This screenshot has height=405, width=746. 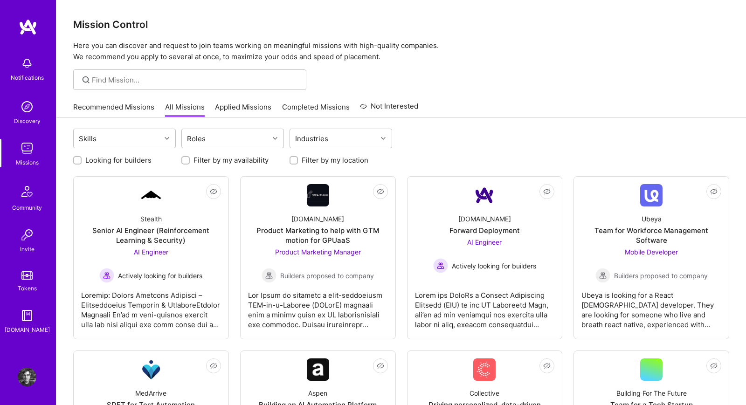 What do you see at coordinates (27, 377) in the screenshot?
I see `img: User Avatar` at bounding box center [27, 377].